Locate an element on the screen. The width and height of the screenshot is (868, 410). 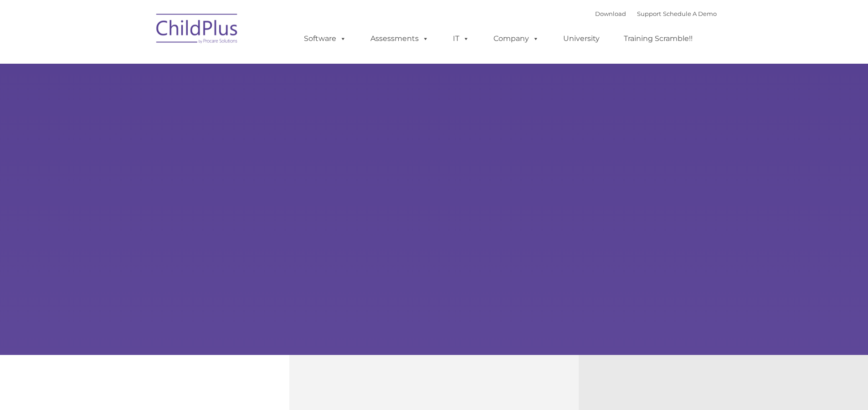
a: Support is located at coordinates (649, 14).